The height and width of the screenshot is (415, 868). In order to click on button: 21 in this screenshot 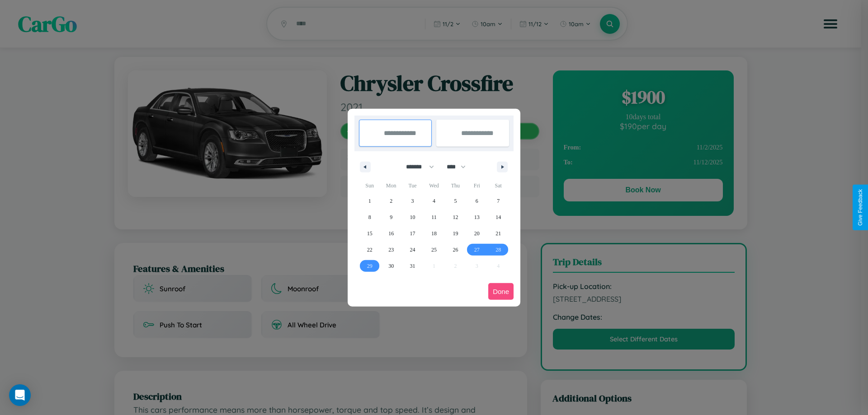, I will do `click(498, 234)`.